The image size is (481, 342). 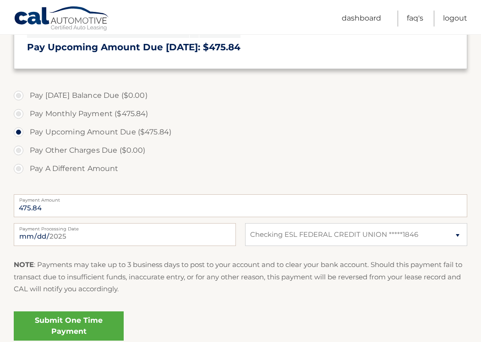 What do you see at coordinates (240, 169) in the screenshot?
I see `label: Pay A Different Amount` at bounding box center [240, 169].